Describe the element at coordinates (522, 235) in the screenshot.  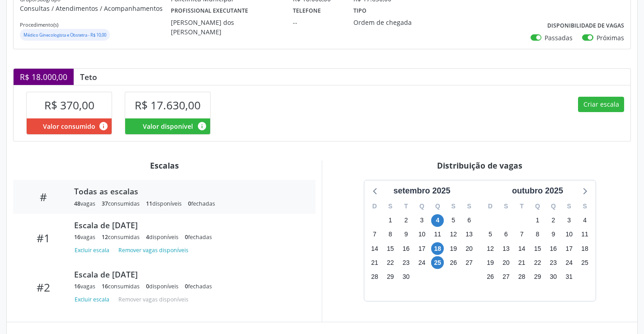
I see `span: terça-feira, 7 de outubro de 2025` at that location.